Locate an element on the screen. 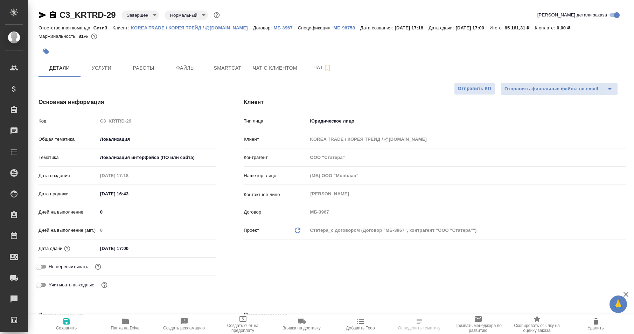  input: ✎ Введи что-нибудь is located at coordinates (128, 193).